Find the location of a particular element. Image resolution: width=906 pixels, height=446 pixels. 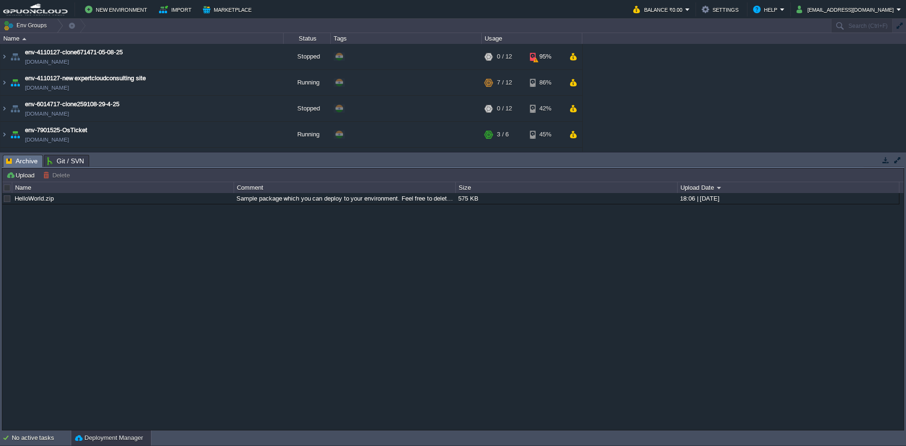

span: env-4110127-new expertcloudconsulting site is located at coordinates (85, 78).